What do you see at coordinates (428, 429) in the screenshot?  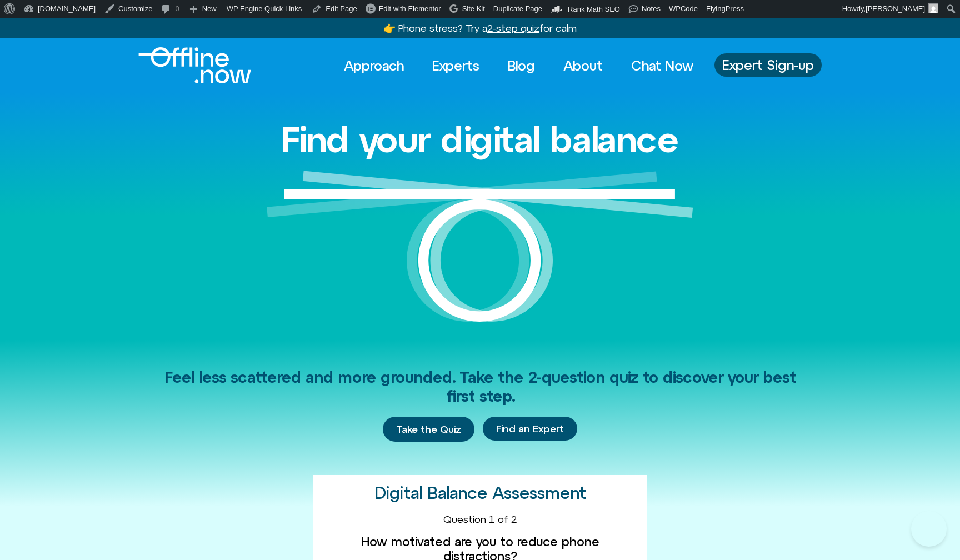 I see `a: Take the Quiz` at bounding box center [428, 429].